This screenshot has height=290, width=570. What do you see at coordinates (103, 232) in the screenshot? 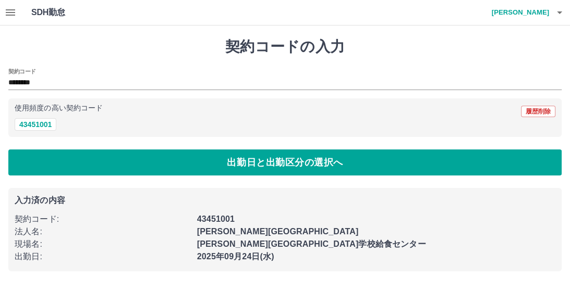
I see `p: 法人名 :` at bounding box center [103, 232].